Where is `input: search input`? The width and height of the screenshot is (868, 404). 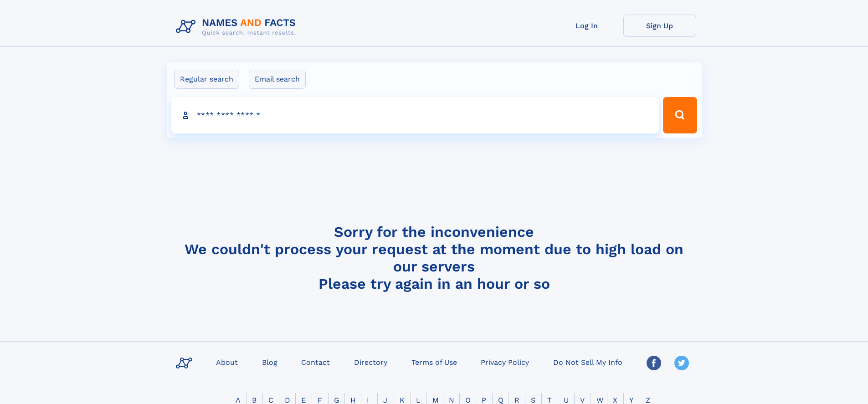 input: search input is located at coordinates (415, 115).